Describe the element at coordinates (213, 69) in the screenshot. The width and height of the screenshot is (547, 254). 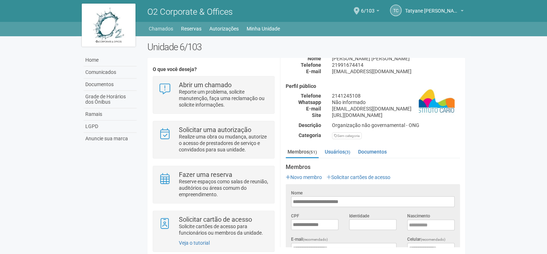
I see `h4: O que você deseja?` at that location.